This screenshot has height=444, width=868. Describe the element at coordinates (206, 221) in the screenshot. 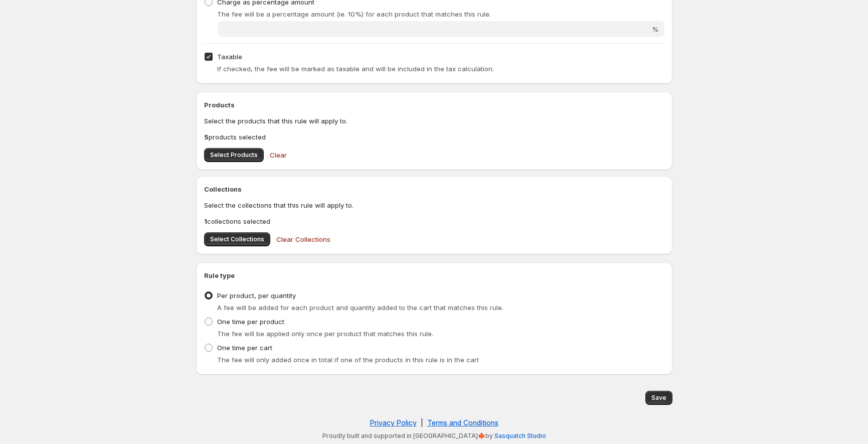

I see `b: 1` at that location.